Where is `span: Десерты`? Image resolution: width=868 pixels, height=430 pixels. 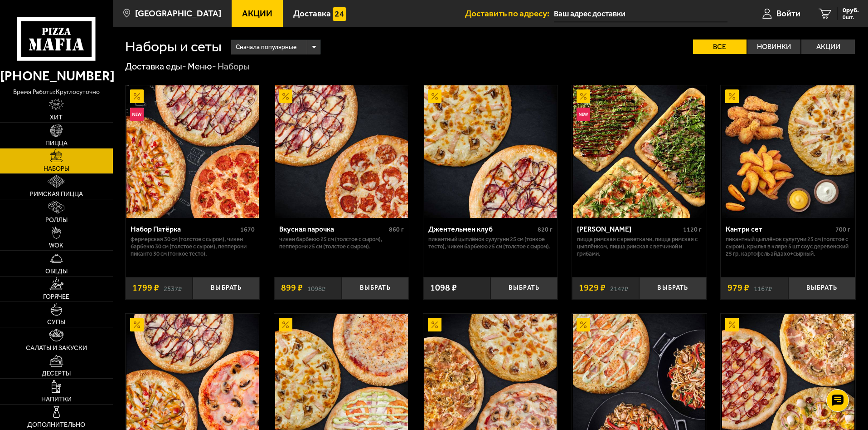
span: Десерты is located at coordinates (56, 374).